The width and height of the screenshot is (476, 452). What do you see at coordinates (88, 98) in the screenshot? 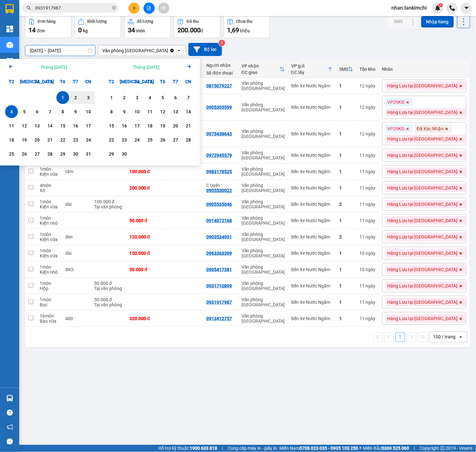
I see `div: Choose Chủ Nhật, tháng 08 3 2025. It's available.` at bounding box center [88, 98].